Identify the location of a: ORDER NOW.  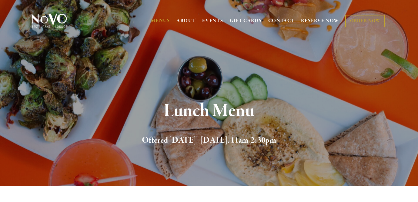
(365, 21).